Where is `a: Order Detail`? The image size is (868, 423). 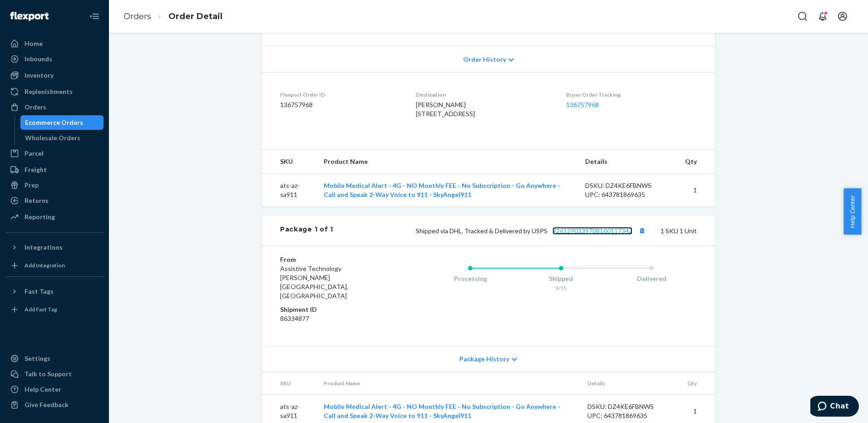
a: Order Detail is located at coordinates (195, 16).